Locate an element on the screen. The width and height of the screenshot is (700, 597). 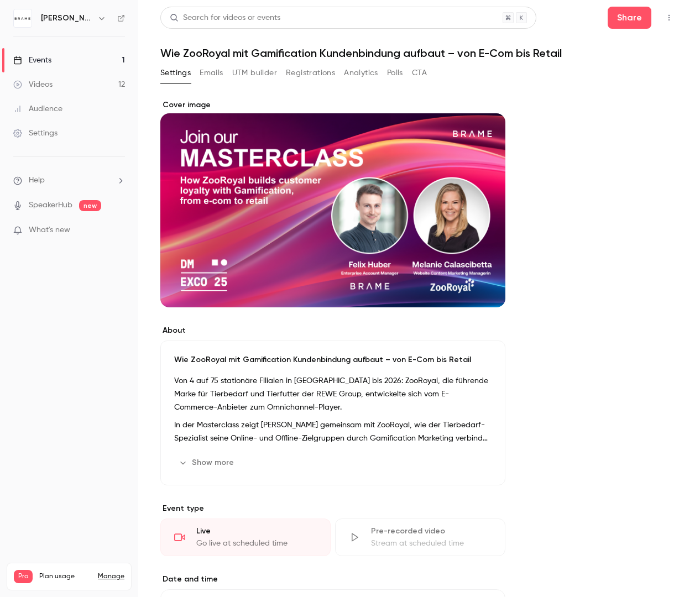
button: UTM builder is located at coordinates (254, 73).